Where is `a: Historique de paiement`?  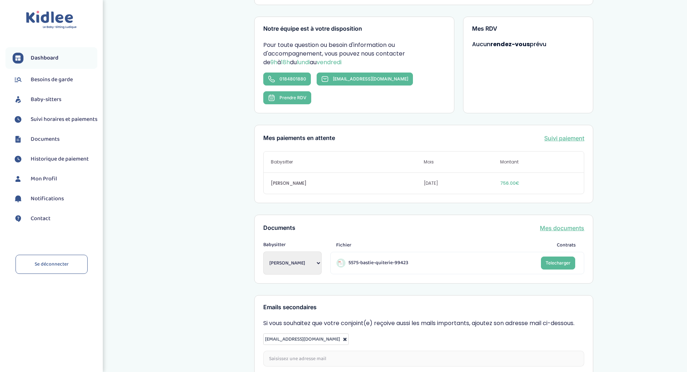
a: Historique de paiement is located at coordinates (55, 159).